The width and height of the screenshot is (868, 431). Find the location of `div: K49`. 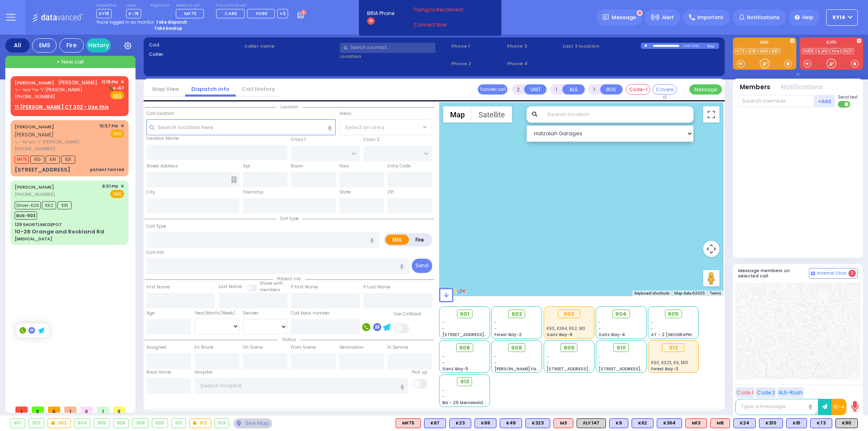

div: K49 is located at coordinates (511, 423).